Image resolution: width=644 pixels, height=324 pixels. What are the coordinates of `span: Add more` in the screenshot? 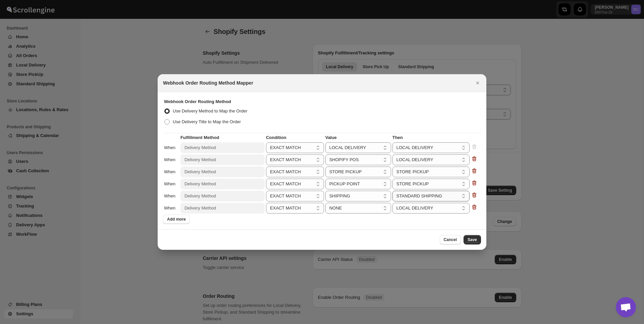 It's located at (176, 219).